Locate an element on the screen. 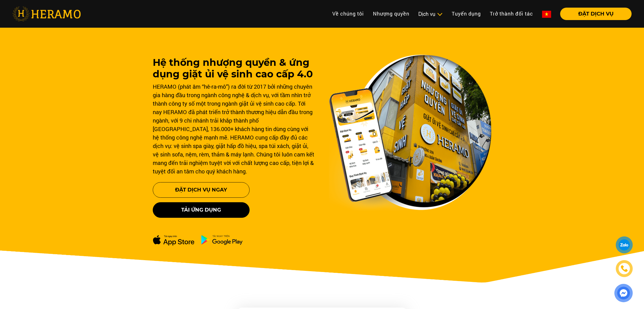 The width and height of the screenshot is (644, 309). img: heramo-logo.png is located at coordinates (46, 13).